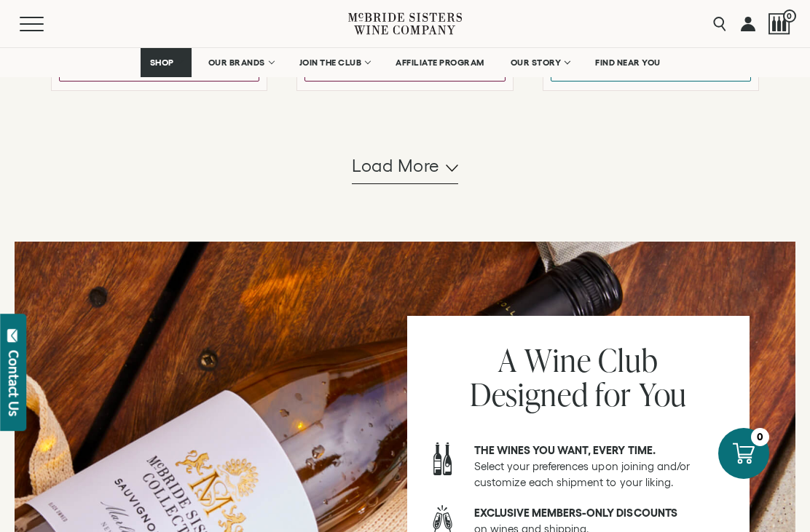 The image size is (810, 532). What do you see at coordinates (759, 437) in the screenshot?
I see `div: 0` at bounding box center [759, 437].